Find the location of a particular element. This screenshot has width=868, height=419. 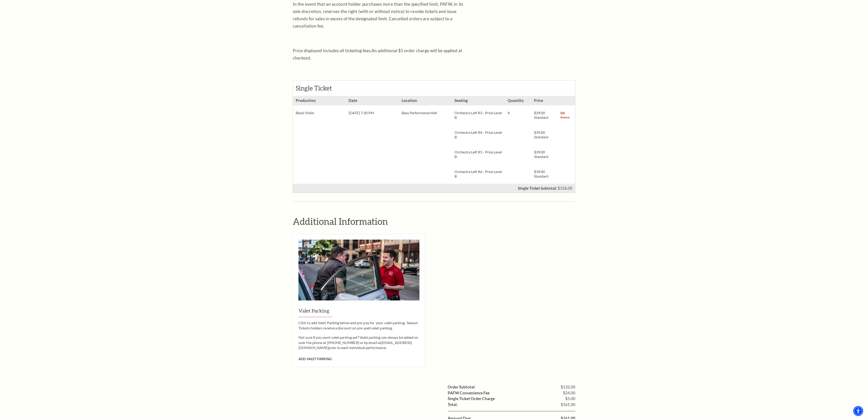

span: $5.00 is located at coordinates (570, 398).